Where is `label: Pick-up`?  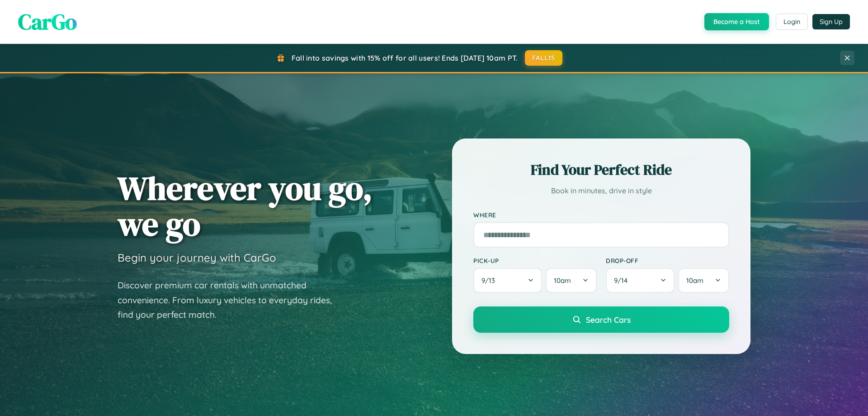 label: Pick-up is located at coordinates (535, 260).